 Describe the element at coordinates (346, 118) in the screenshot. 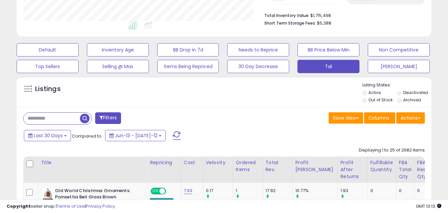

I see `button: Save View` at that location.